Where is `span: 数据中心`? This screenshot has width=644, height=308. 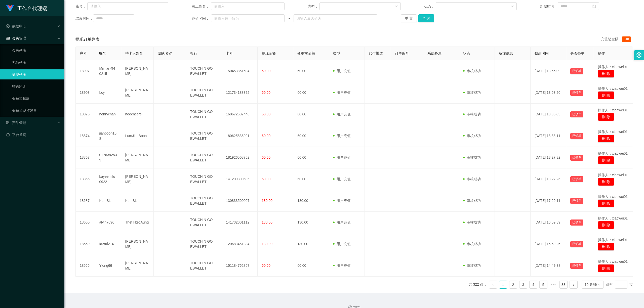 span: 数据中心 is located at coordinates (16, 26).